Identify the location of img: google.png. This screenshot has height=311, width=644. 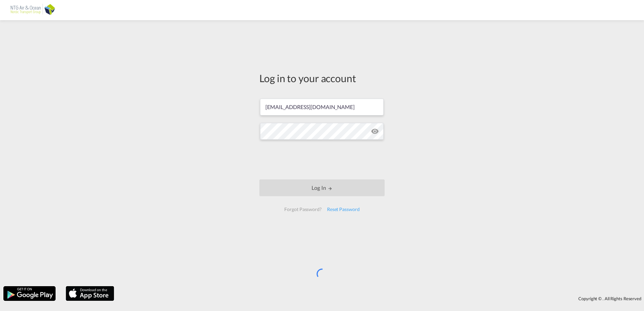
(29, 293).